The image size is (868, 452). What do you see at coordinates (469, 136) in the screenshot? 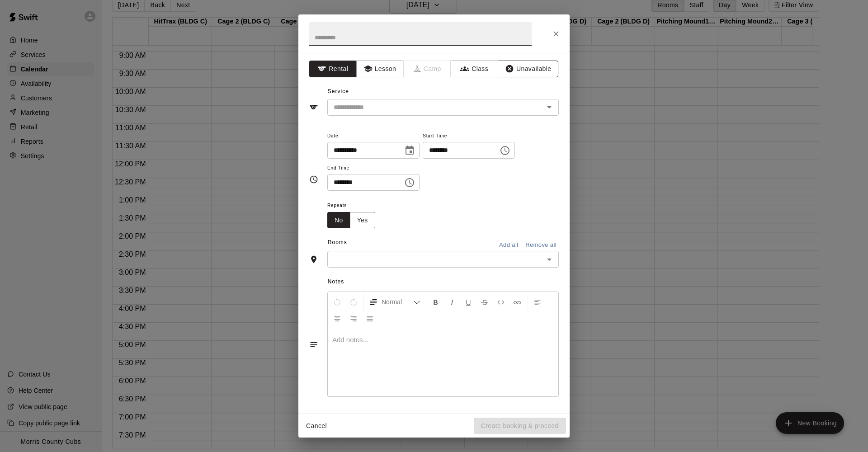
I see `span: Start Time` at bounding box center [469, 136].